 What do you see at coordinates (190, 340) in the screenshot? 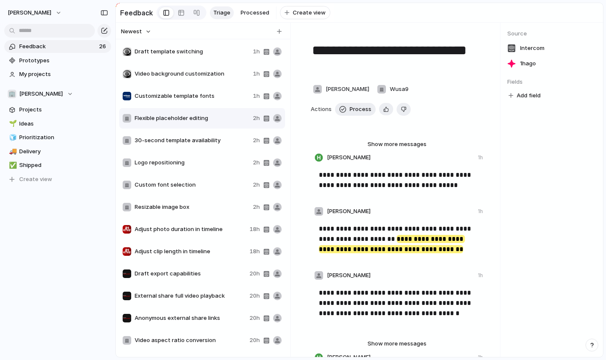
I see `span: Video aspect ratio conversion` at bounding box center [190, 340].